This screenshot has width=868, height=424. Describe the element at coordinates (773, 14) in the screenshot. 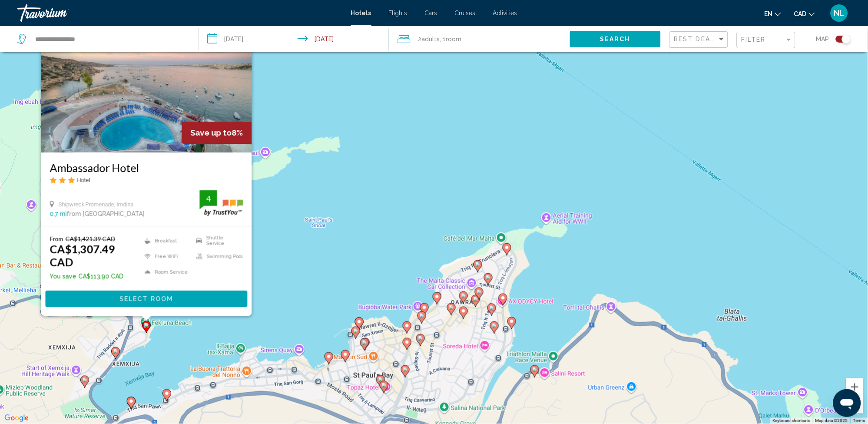

I see `button: Change language` at that location.